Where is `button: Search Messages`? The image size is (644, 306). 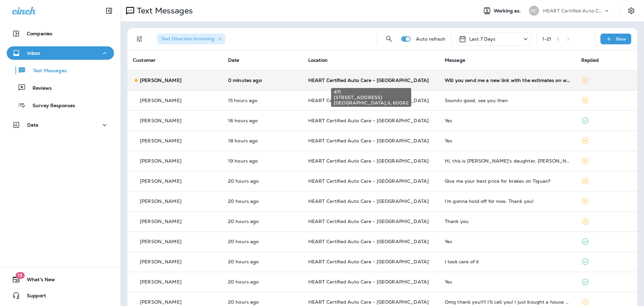
button: Search Messages is located at coordinates (389, 39).